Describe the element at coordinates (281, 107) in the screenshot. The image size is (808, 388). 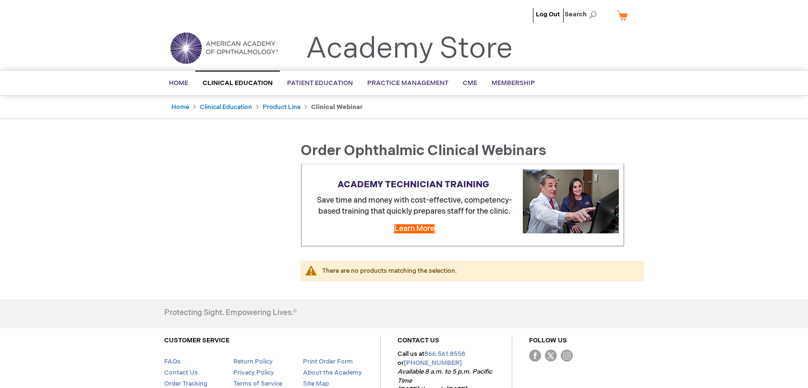
I see `a: Product Line` at that location.